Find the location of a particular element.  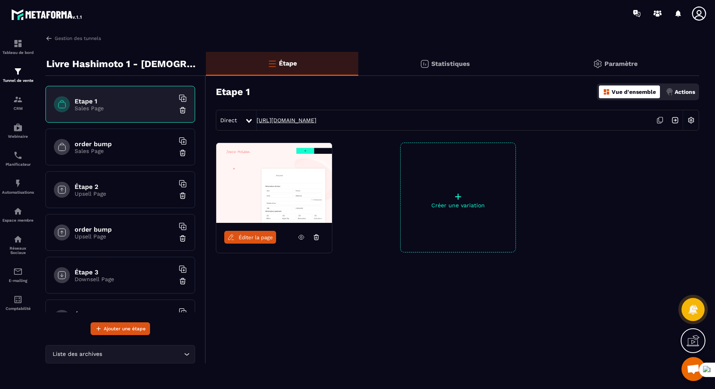

span: Éditer la page is located at coordinates (256, 237).